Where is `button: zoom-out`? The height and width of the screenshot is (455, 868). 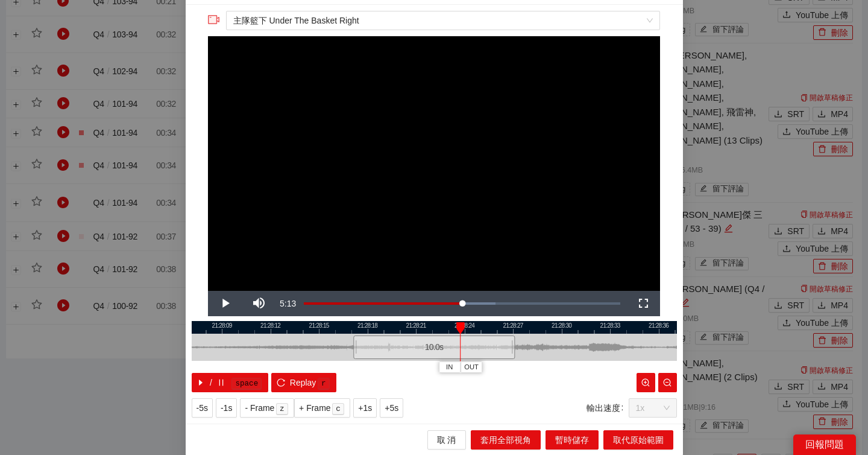 button: zoom-out is located at coordinates (668, 382).